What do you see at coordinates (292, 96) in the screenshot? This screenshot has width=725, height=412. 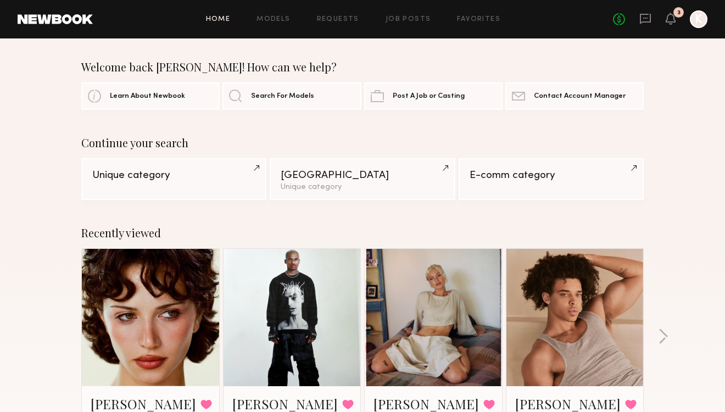 I see `a: Search For Models` at bounding box center [292, 96].